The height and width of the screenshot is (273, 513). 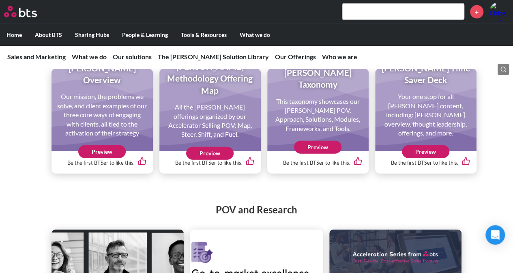 I want to click on a: What we do, so click(x=89, y=56).